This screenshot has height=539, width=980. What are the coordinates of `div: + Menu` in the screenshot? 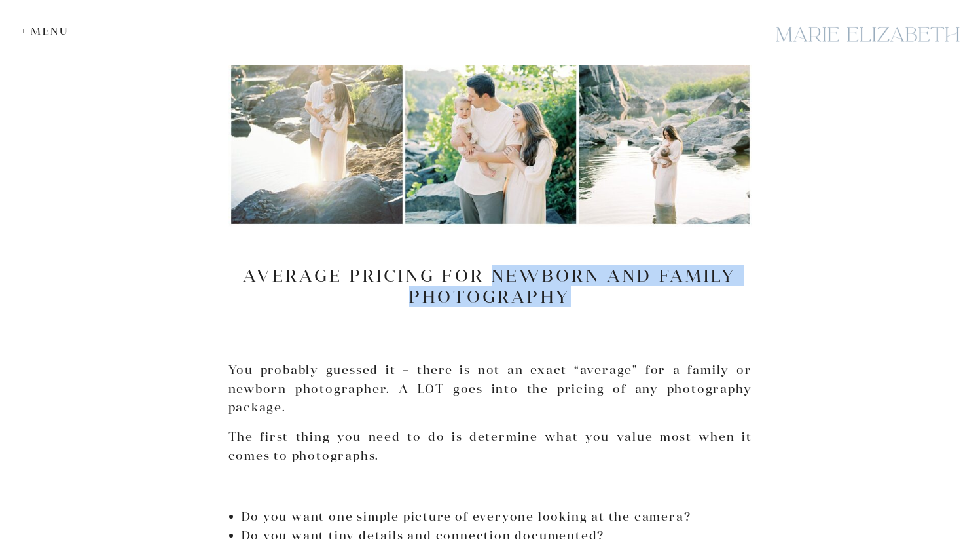 It's located at (48, 31).